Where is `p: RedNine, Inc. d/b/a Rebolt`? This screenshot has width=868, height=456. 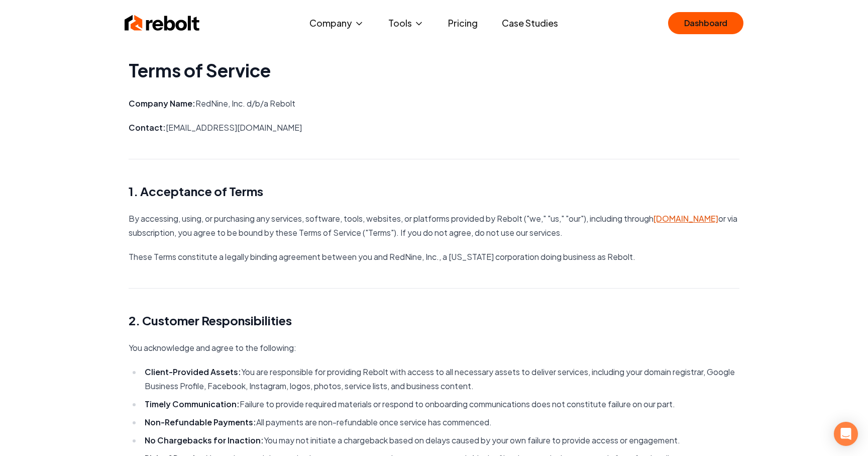
p: RedNine, Inc. d/b/a Rebolt is located at coordinates (434, 104).